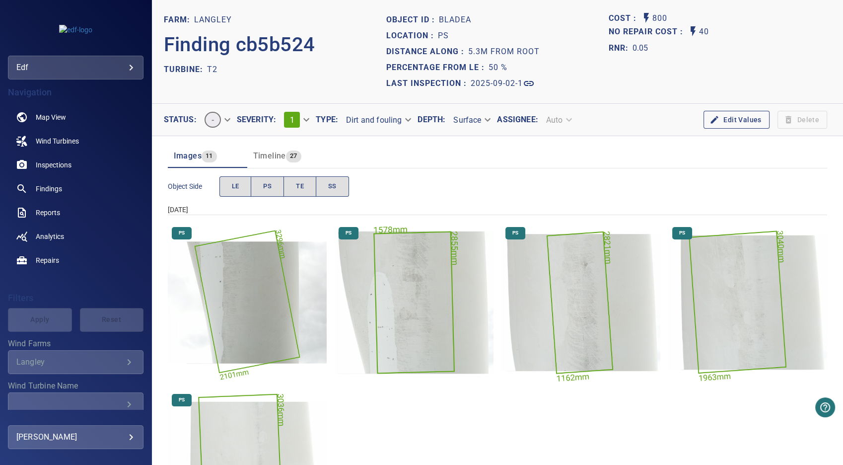 The height and width of the screenshot is (465, 843). What do you see at coordinates (648, 32) in the screenshot?
I see `span: Projected additional costs incurred by waiting 1 year to repair. This is a function of possible i...` at bounding box center [648, 32].